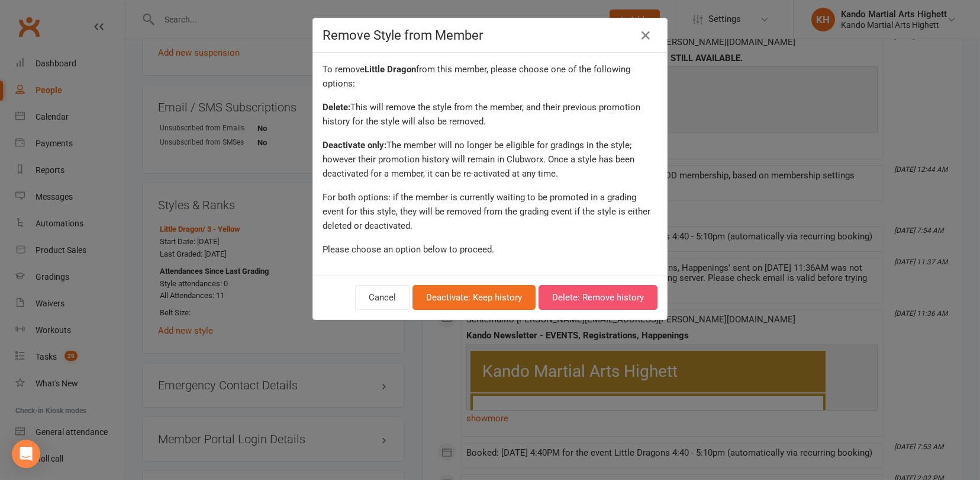  I want to click on div: This will remove the style from the member, and their previous promotion history for the style wi..., so click(490, 114).